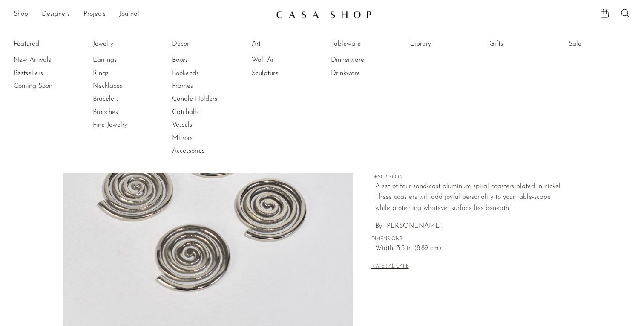  Describe the element at coordinates (600, 44) in the screenshot. I see `a: Sale` at that location.